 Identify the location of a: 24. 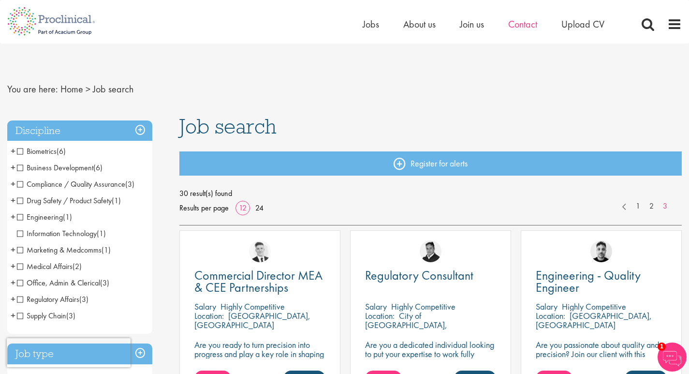
(259, 207).